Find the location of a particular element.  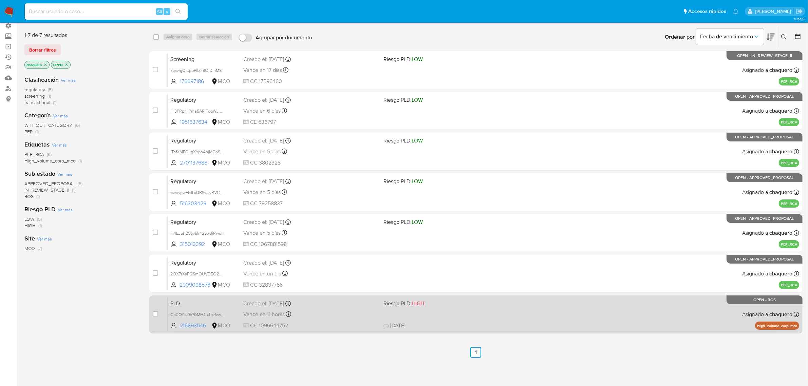

span: Alt is located at coordinates (159, 11).